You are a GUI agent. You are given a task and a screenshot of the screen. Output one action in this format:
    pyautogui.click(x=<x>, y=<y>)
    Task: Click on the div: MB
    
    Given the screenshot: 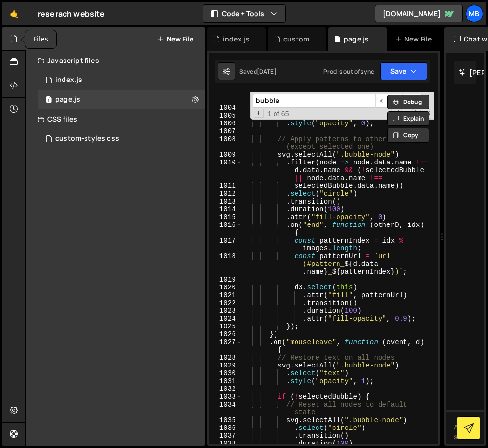 What is the action you would take?
    pyautogui.click(x=474, y=14)
    